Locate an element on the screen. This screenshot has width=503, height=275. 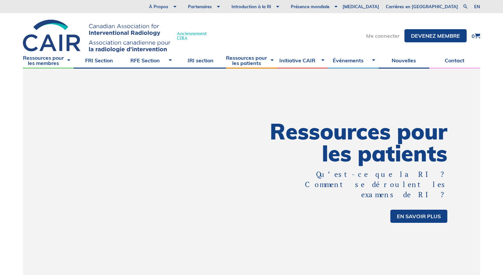
p: Qu’est-ce que la RI ? Comment se déroulent les examens de RI ? is located at coordinates (361, 184).